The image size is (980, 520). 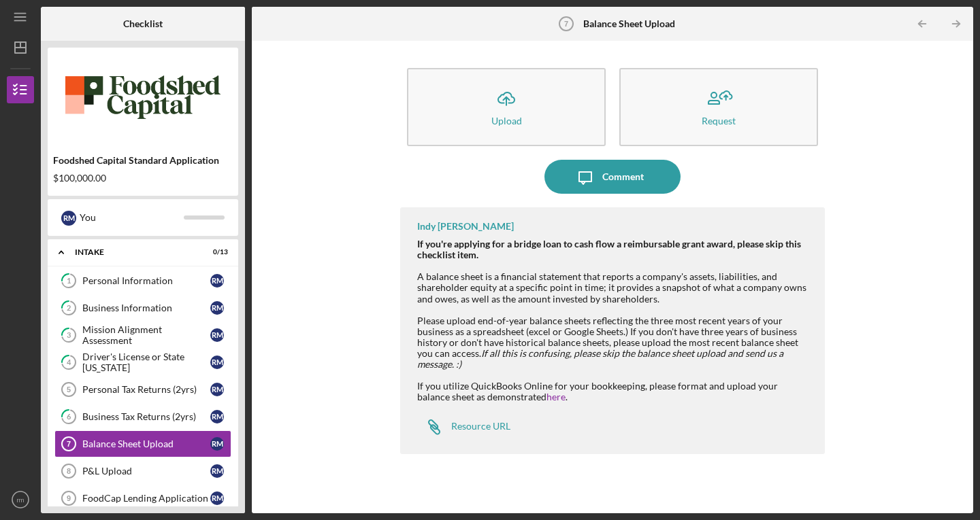 I want to click on div: P&L Upload, so click(x=147, y=471).